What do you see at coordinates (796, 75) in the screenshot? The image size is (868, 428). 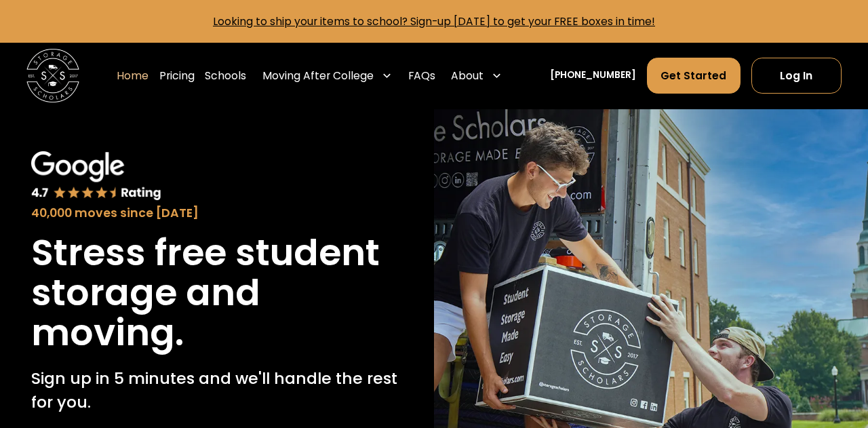 I see `a: Log In` at bounding box center [796, 75].